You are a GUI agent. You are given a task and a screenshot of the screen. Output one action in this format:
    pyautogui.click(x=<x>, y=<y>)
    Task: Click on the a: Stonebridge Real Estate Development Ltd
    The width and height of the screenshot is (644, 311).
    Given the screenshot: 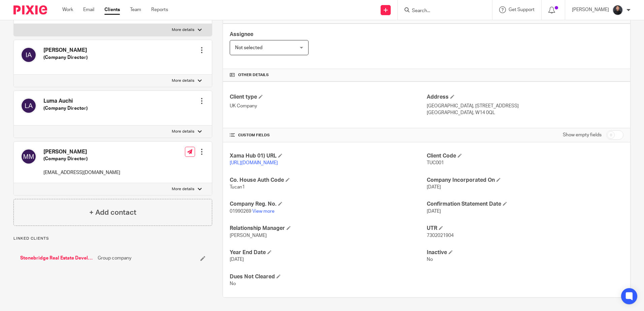 What is the action you would take?
    pyautogui.click(x=57, y=258)
    